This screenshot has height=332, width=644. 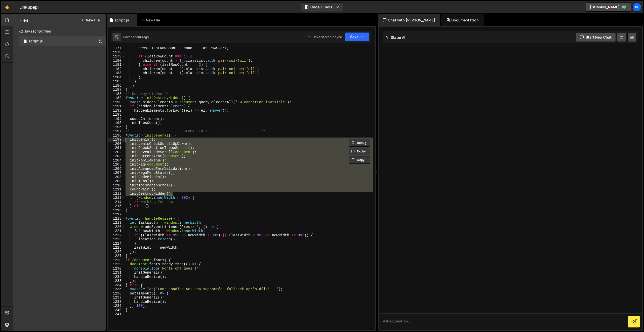 What do you see at coordinates (116, 189) in the screenshot?
I see `div: 1211` at bounding box center [116, 189].